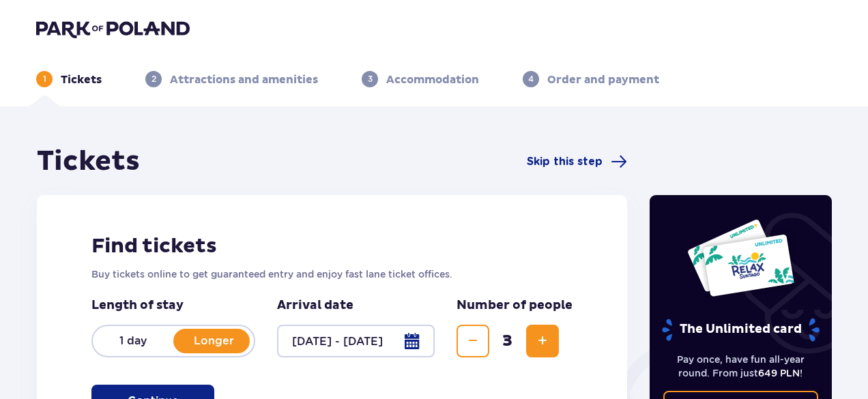 The height and width of the screenshot is (399, 868). What do you see at coordinates (531, 79) in the screenshot?
I see `p: 4` at bounding box center [531, 79].